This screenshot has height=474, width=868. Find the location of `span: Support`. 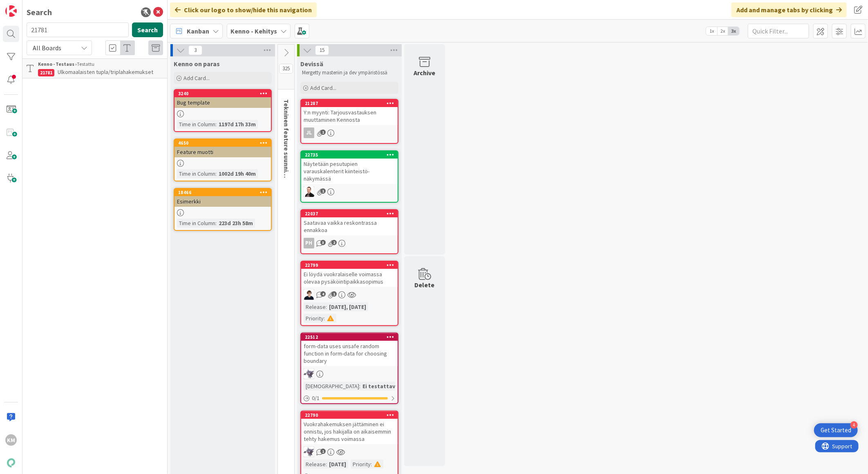

span: Support is located at coordinates (27, 6).